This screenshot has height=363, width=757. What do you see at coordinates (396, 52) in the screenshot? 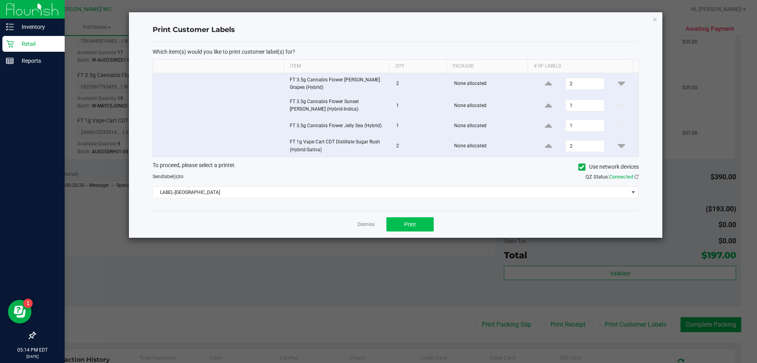
I see `p: Which item(s) would you like to print customer label(s) for?` at bounding box center [396, 52].